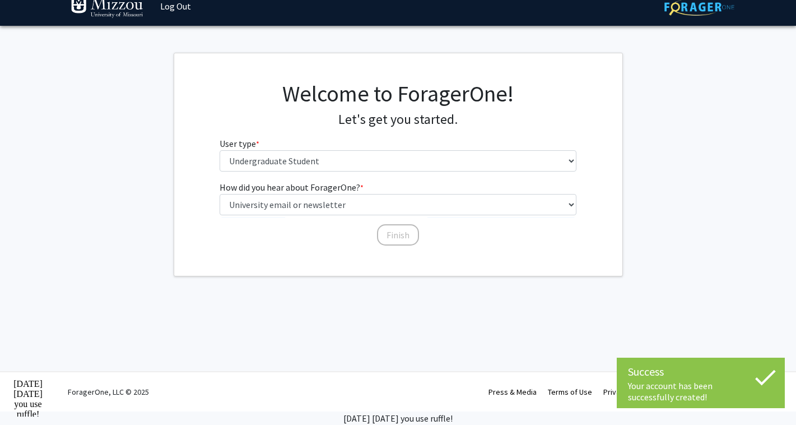 The image size is (796, 425). Describe the element at coordinates (398, 235) in the screenshot. I see `button: Finish` at that location.